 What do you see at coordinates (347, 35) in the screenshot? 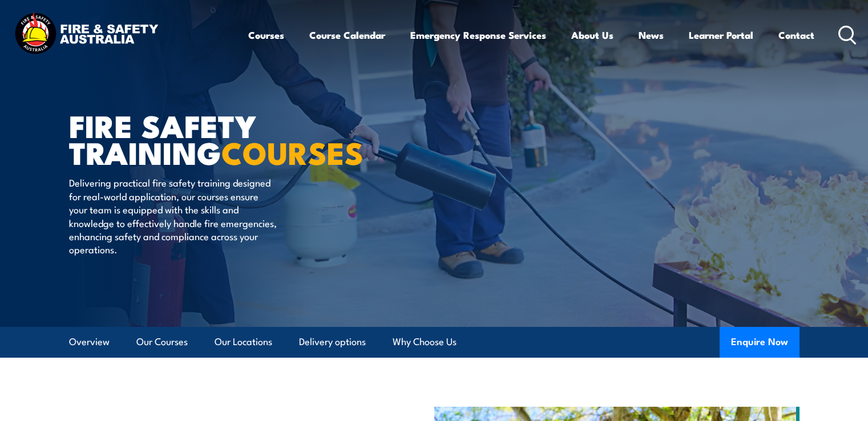
I see `a: Course Calendar` at bounding box center [347, 35].